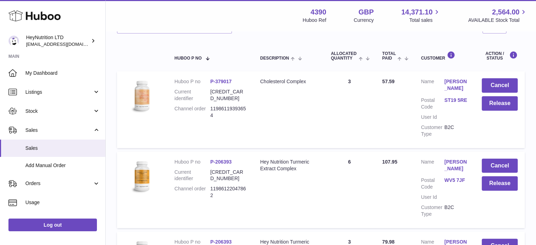 The image size is (536, 245). What do you see at coordinates (456, 100) in the screenshot?
I see `a: ST19 5RE` at bounding box center [456, 100].